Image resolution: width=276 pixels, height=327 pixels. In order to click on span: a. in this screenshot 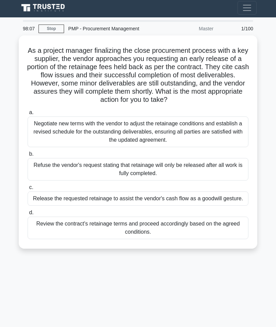, I will do `click(31, 112)`.